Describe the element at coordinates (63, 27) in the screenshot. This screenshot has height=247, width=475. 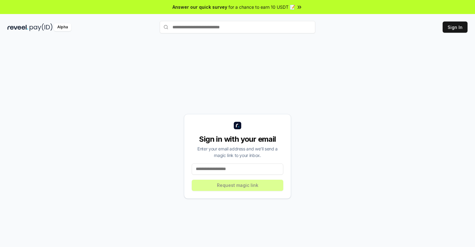
I see `div: Alpha` at that location.